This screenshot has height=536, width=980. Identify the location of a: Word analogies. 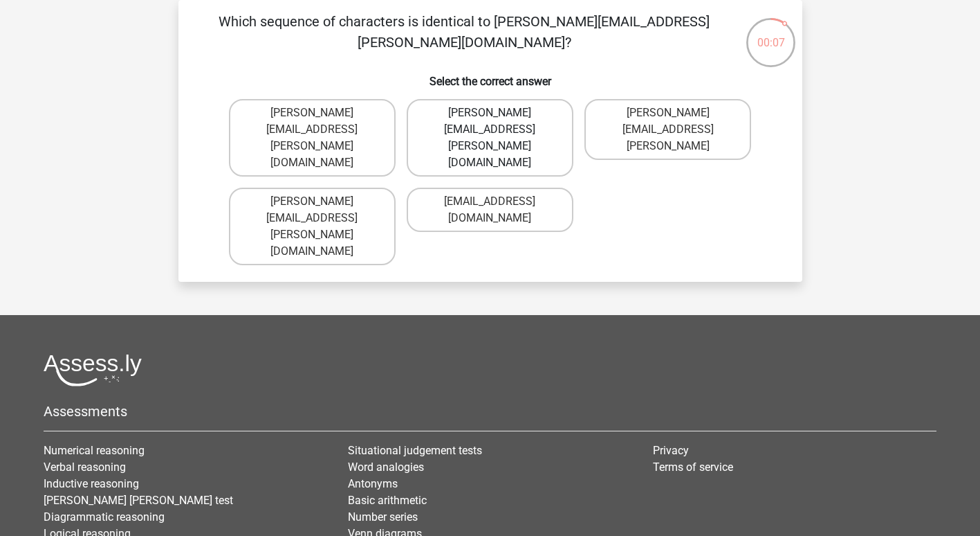
(386, 466).